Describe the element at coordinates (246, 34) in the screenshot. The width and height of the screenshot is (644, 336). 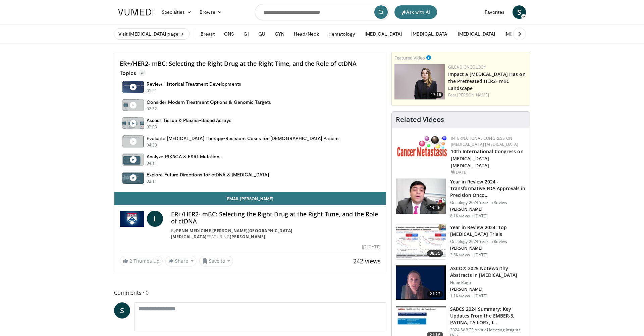
I see `button: GI` at that location.